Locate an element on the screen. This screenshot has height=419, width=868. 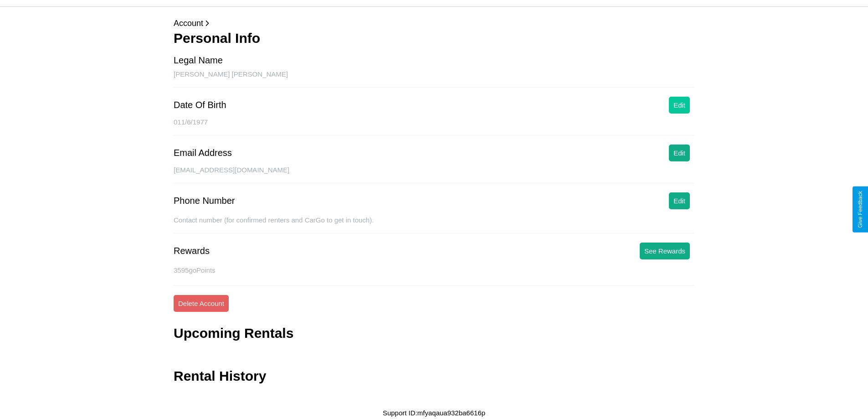
div: Rewards is located at coordinates (192, 251).